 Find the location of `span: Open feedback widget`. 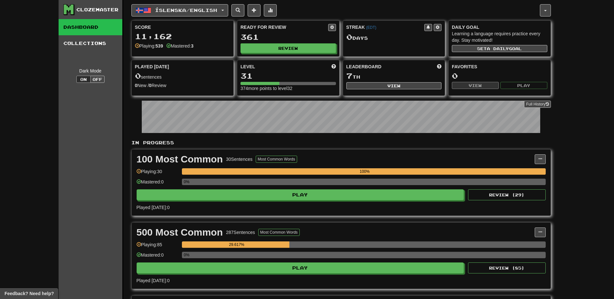

span: Open feedback widget is located at coordinates (29, 294).